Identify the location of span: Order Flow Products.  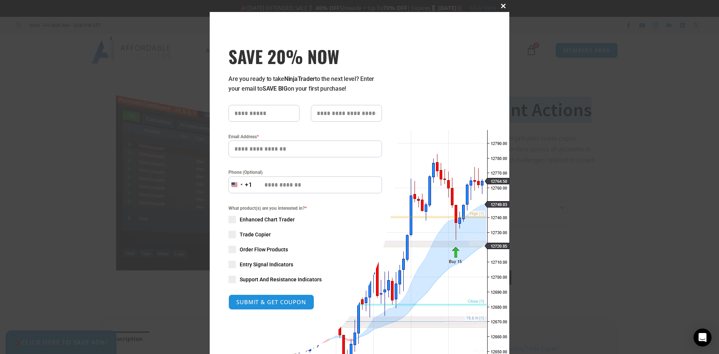
(264, 249).